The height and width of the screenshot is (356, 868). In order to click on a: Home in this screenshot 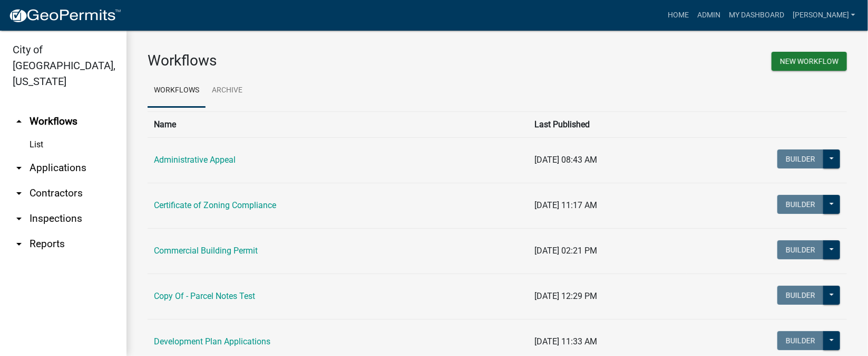, I will do `click(678, 15)`.